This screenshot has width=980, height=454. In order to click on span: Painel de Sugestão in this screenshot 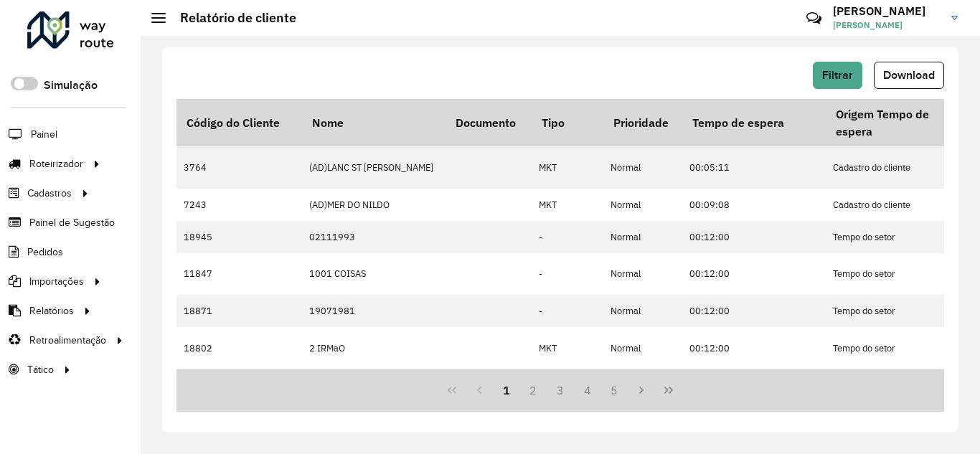, I will do `click(72, 222)`.